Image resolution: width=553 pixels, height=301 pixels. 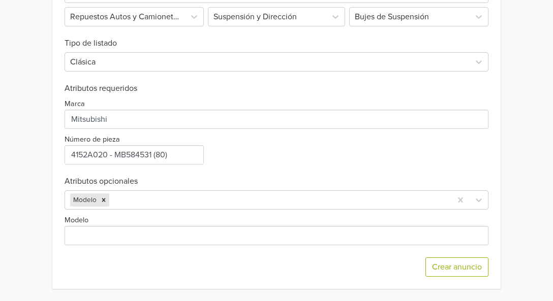 I want to click on div: Modelo, so click(x=84, y=200).